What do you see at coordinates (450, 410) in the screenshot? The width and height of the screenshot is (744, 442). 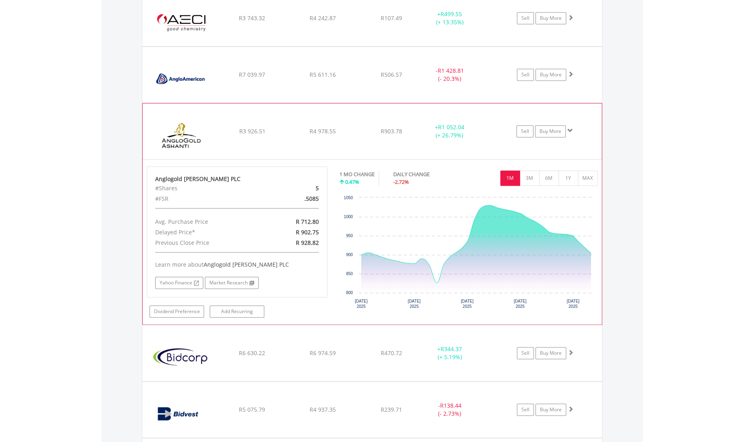 I see `div: - (- 2.73%)` at bounding box center [450, 410].